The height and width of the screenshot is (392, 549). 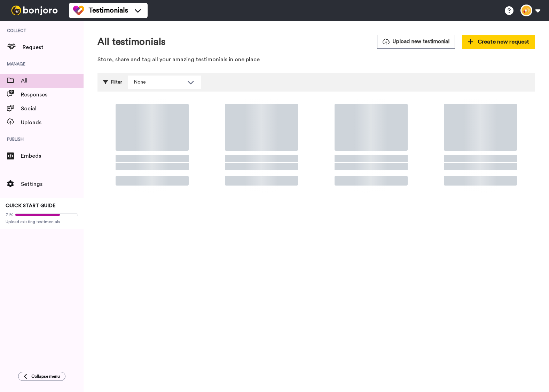 I want to click on span: Request, so click(x=53, y=47).